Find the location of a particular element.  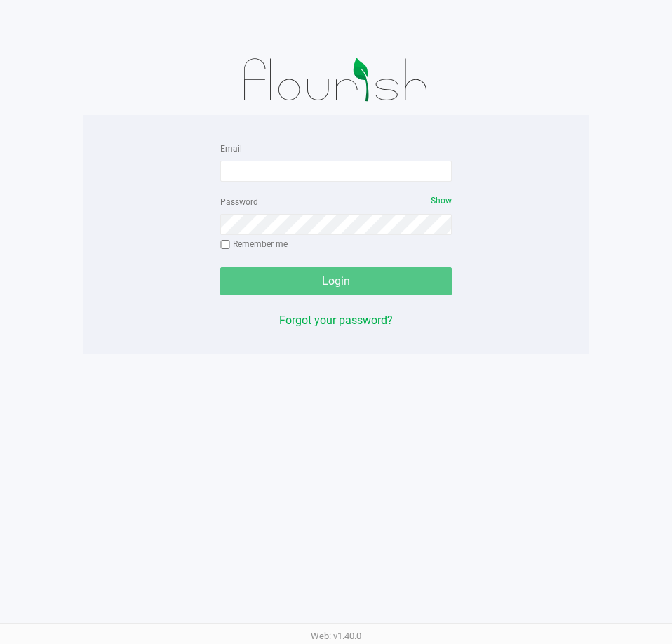

input: Remember me is located at coordinates (225, 245).